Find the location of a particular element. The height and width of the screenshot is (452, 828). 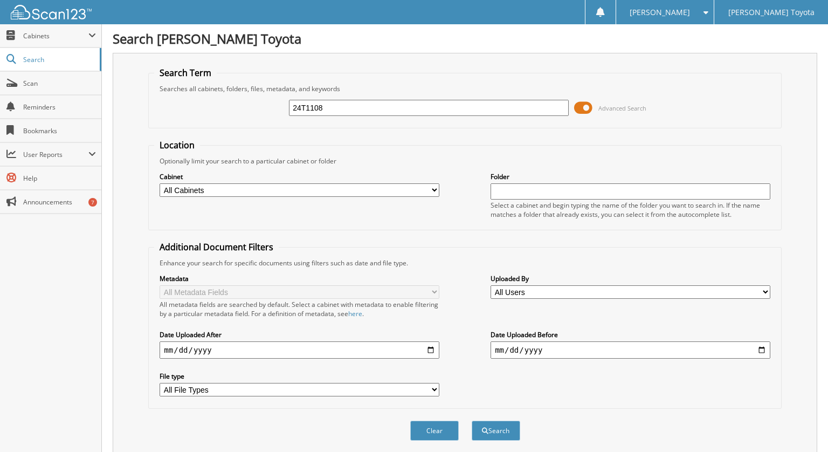

label: Folder is located at coordinates (630, 176).